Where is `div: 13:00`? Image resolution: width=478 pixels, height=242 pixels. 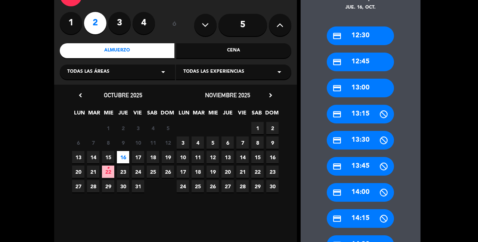
div: 13:00 is located at coordinates (361, 88).